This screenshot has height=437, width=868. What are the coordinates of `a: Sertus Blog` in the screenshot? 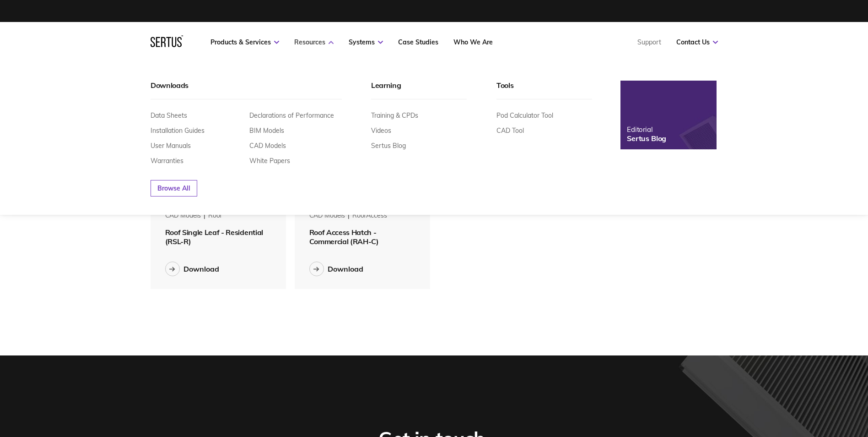 It's located at (388, 146).